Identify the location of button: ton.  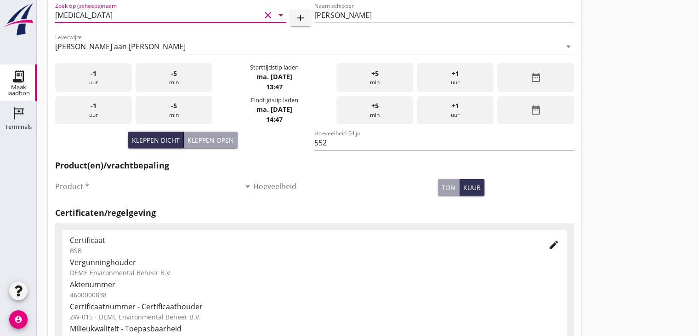
(449, 187).